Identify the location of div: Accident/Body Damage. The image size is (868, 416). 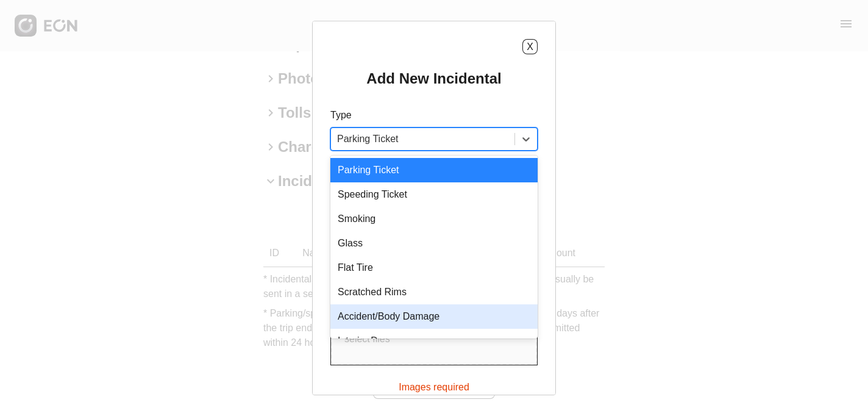
(434, 316).